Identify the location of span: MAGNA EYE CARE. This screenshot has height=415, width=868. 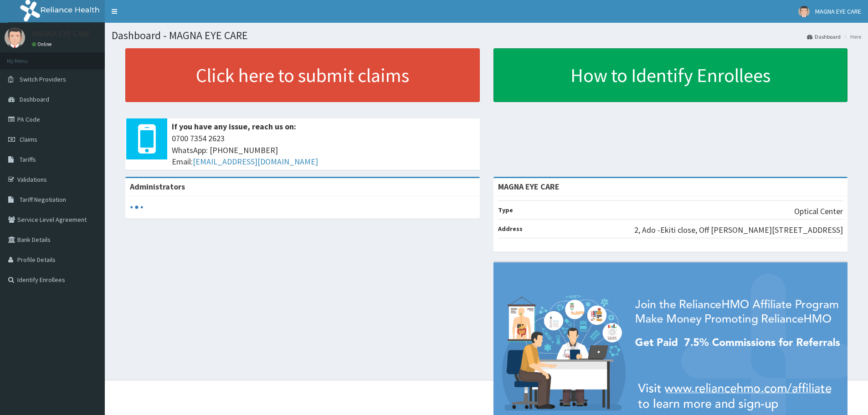
(838, 11).